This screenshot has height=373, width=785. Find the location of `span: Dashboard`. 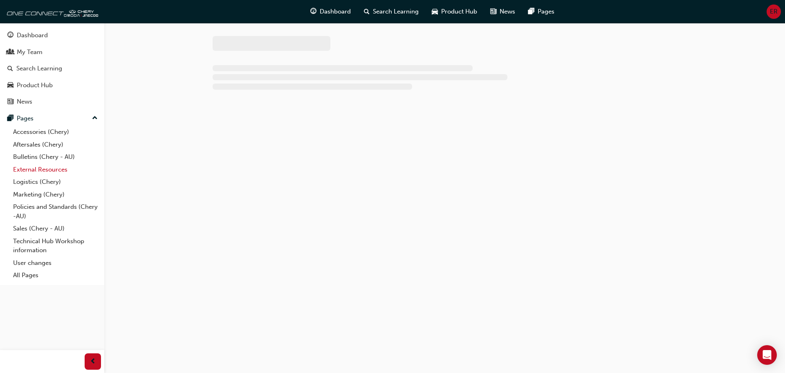

span: Dashboard is located at coordinates (335, 11).